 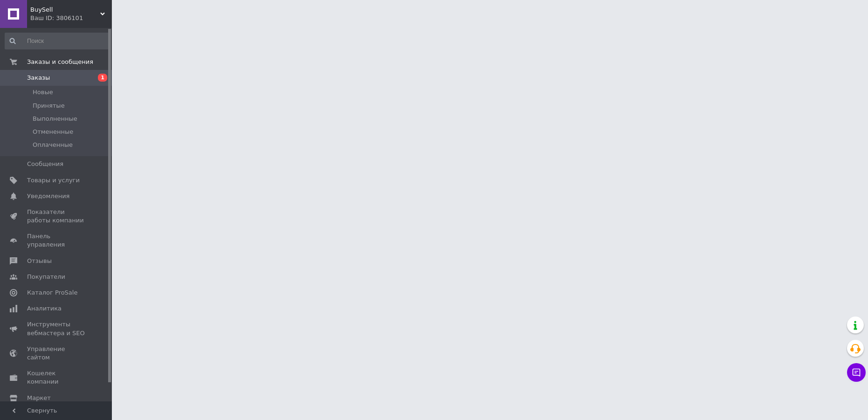 I want to click on span: Управление сайтом, so click(x=57, y=353).